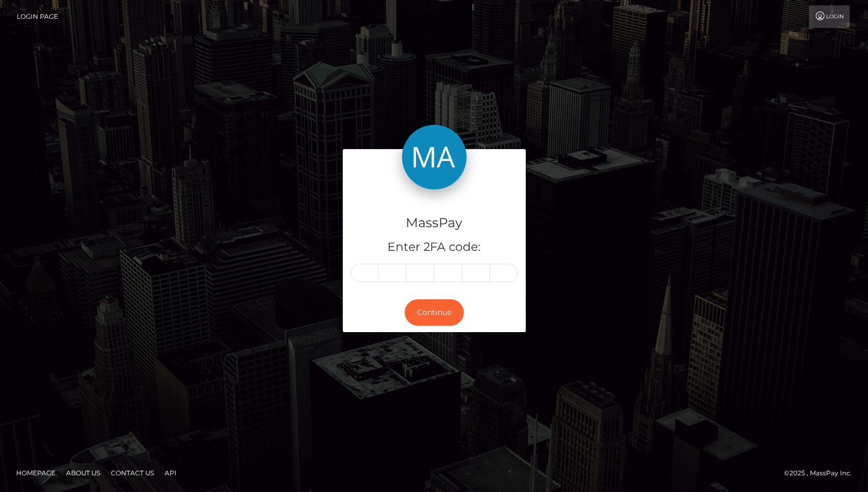 The width and height of the screenshot is (868, 492). Describe the element at coordinates (83, 472) in the screenshot. I see `a: About Us` at that location.